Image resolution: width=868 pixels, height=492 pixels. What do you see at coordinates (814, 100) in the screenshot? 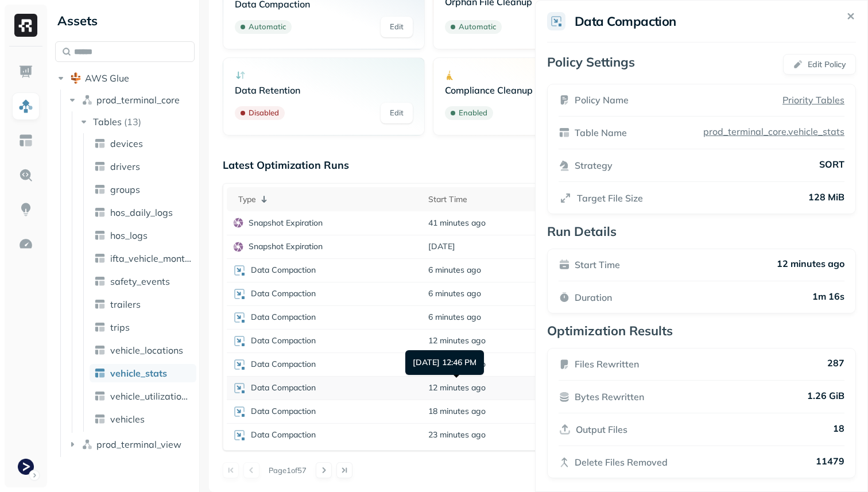
I see `a: Priority Tables` at bounding box center [814, 100].